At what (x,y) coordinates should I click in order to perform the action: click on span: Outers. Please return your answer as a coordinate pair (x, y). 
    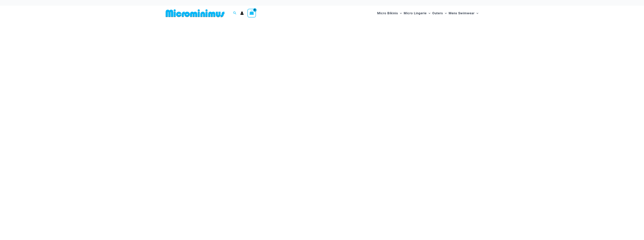
    Looking at the image, I should click on (437, 13).